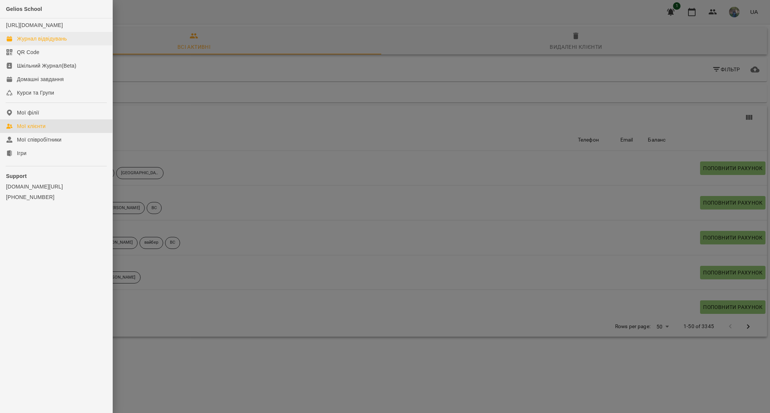  What do you see at coordinates (39, 140) in the screenshot?
I see `div: Мої співробітники` at bounding box center [39, 140].